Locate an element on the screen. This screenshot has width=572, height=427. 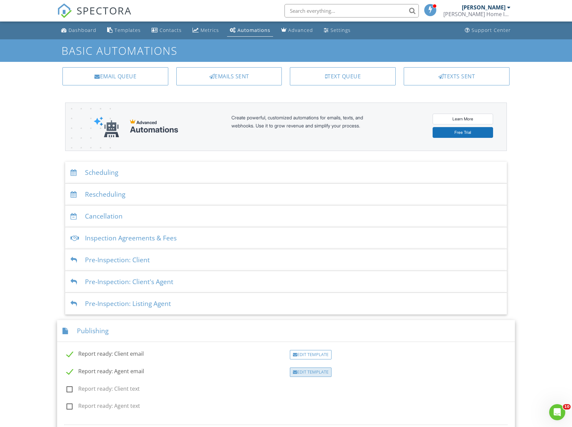
div: Templates is located at coordinates (128, 30).